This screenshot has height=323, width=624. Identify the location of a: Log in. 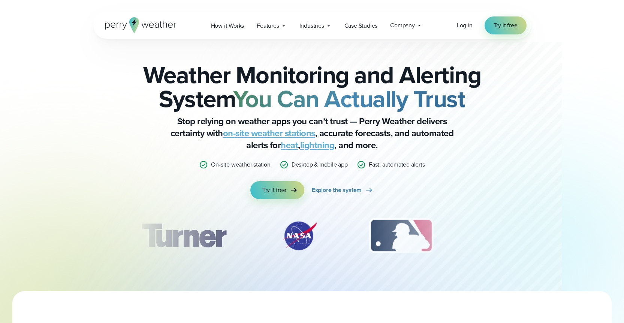
(465, 25).